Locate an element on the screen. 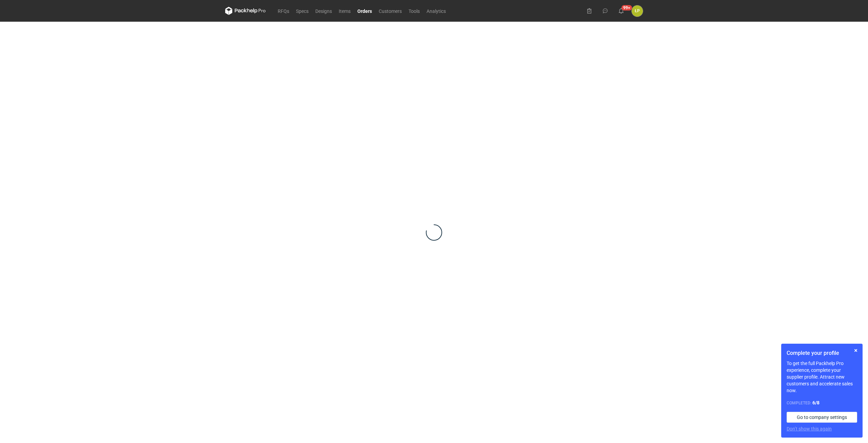 This screenshot has width=868, height=443. h1: Complete your profile is located at coordinates (822, 353).